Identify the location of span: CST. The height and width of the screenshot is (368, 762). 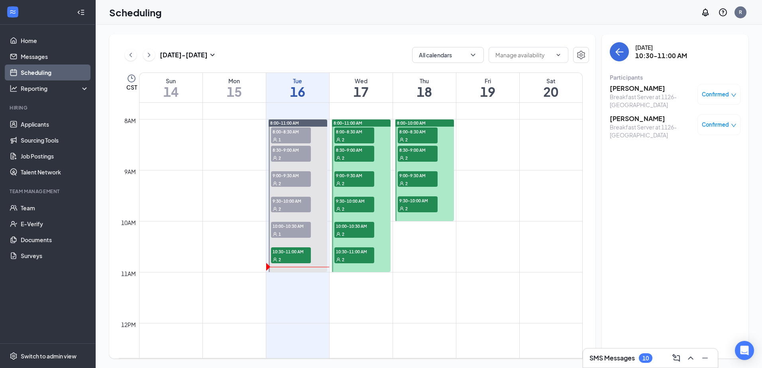
(132, 87).